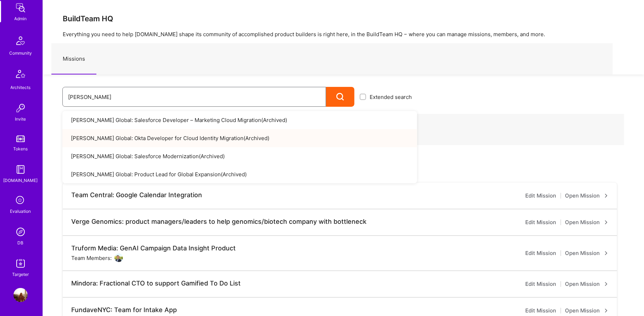 The image size is (644, 316). I want to click on img: Community, so click(21, 41).